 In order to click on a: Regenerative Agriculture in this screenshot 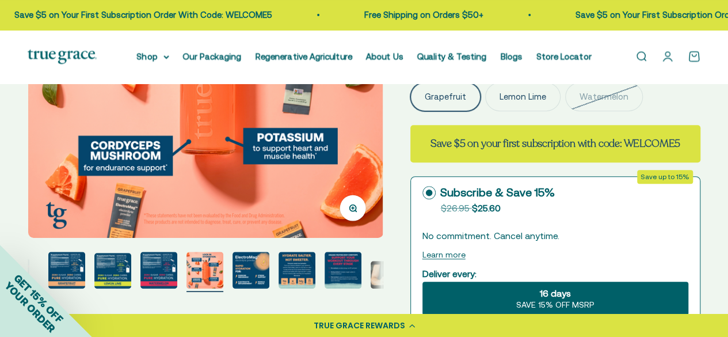, I will do `click(304, 56)`.